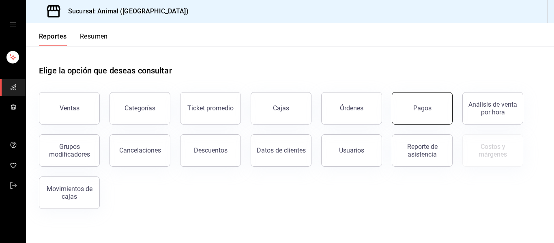 The height and width of the screenshot is (243, 554). I want to click on div: Categorías, so click(140, 108).